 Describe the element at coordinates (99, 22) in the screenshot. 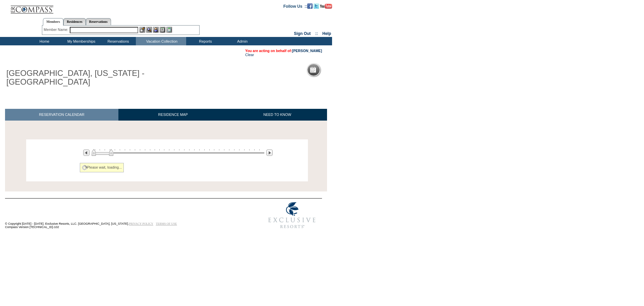

I see `a: Reservations` at that location.